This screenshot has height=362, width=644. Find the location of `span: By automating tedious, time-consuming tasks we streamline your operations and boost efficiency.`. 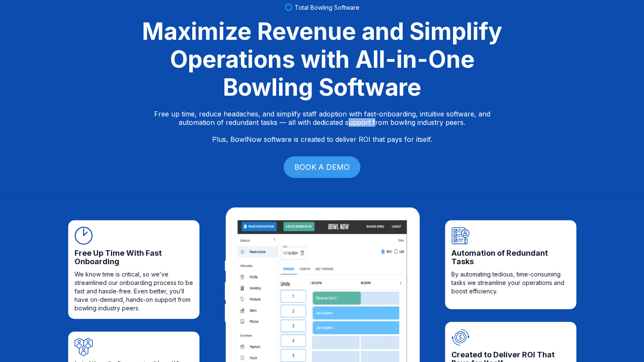

span: By automating tedious, time-consuming tasks we streamline your operations and boost efficiency. is located at coordinates (511, 283).